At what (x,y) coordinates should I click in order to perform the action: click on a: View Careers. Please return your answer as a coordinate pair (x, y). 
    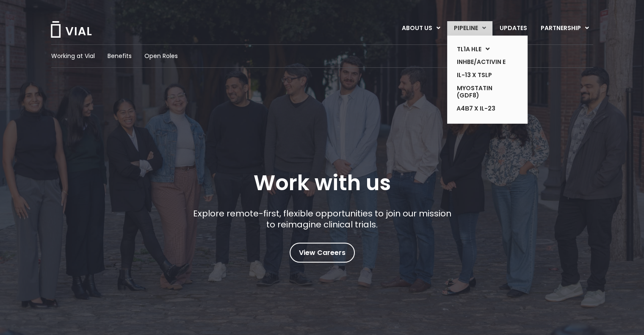
    Looking at the image, I should click on (322, 252).